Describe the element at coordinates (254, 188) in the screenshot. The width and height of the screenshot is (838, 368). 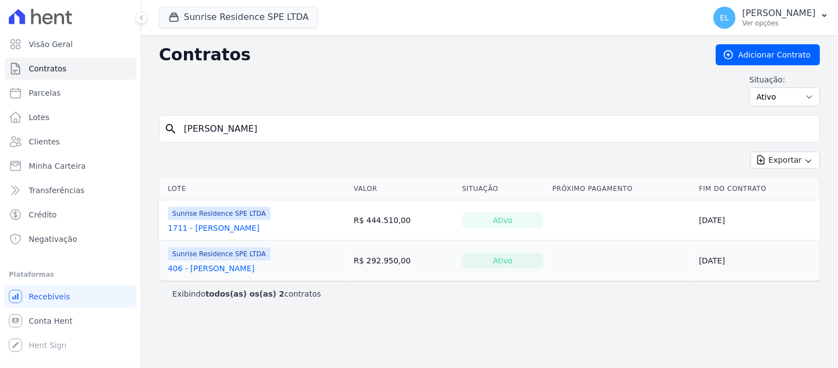
I see `th: Lote` at that location.